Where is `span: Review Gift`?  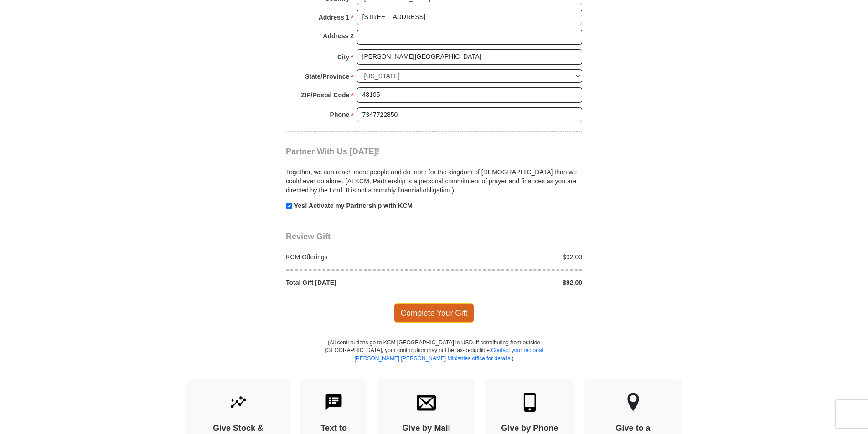 span: Review Gift is located at coordinates (308, 237).